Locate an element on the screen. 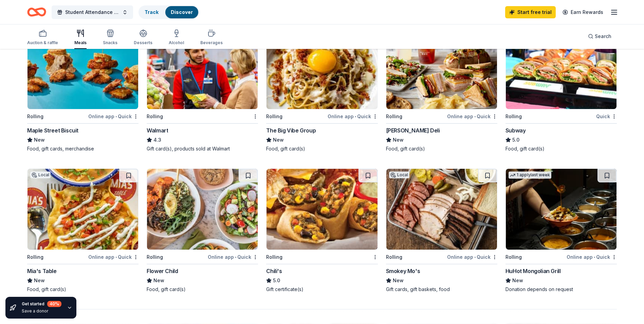 The width and height of the screenshot is (644, 324). img: Image for The Big Vibe Group is located at coordinates (322, 68).